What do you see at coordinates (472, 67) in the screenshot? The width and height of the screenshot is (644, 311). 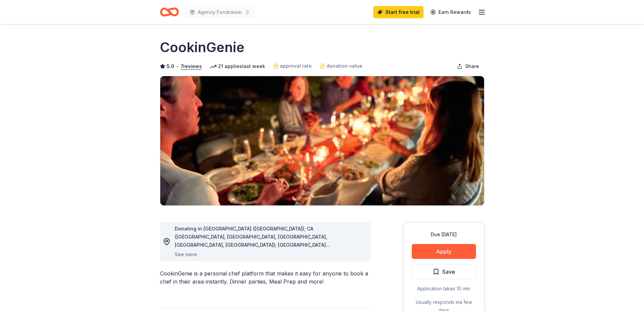 I see `span: Share` at bounding box center [472, 67].